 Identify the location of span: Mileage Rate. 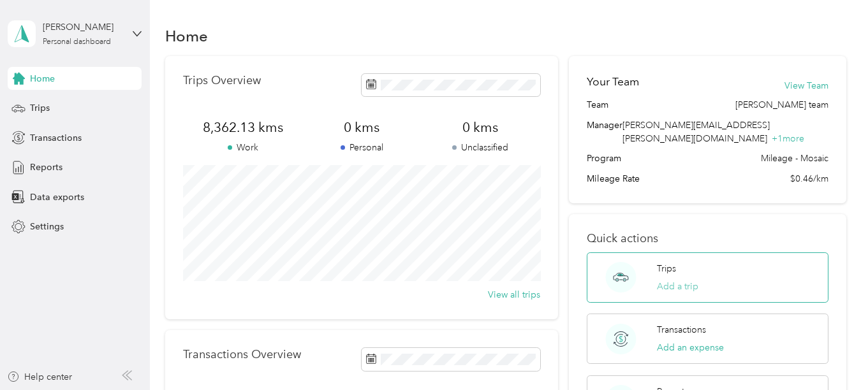
(613, 178).